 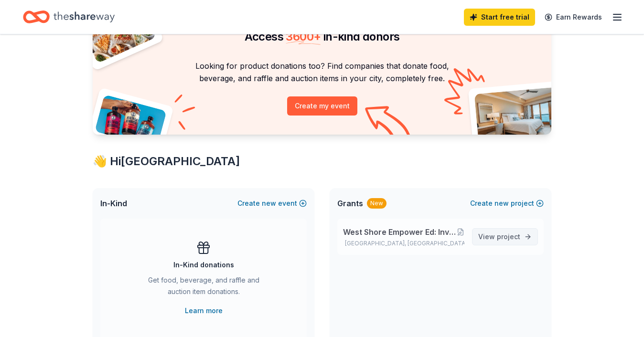 What do you see at coordinates (322, 106) in the screenshot?
I see `button: Create my event` at bounding box center [322, 106].